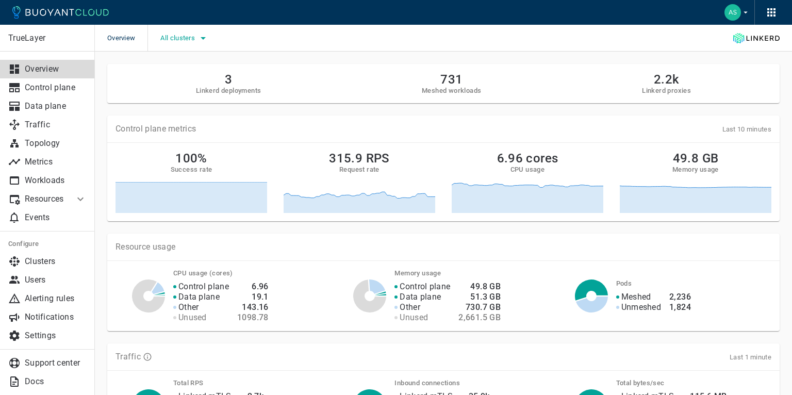 The width and height of the screenshot is (792, 395). Describe the element at coordinates (695, 170) in the screenshot. I see `h5: Memory usage` at that location.